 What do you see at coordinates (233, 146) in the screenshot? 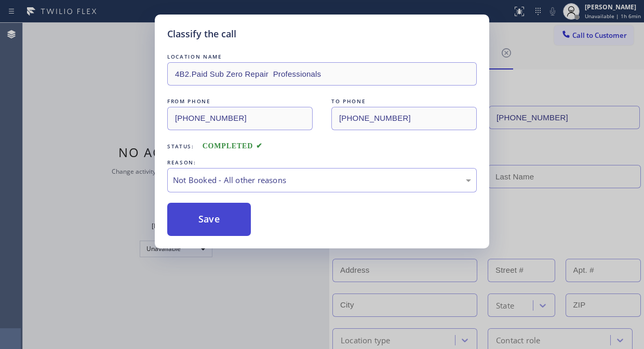
I see `span: COMPLETED` at bounding box center [233, 146].